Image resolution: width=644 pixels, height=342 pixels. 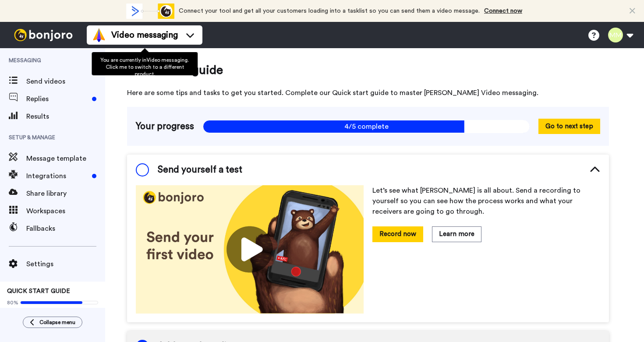 What do you see at coordinates (57, 176) in the screenshot?
I see `span: Integrations` at bounding box center [57, 176].